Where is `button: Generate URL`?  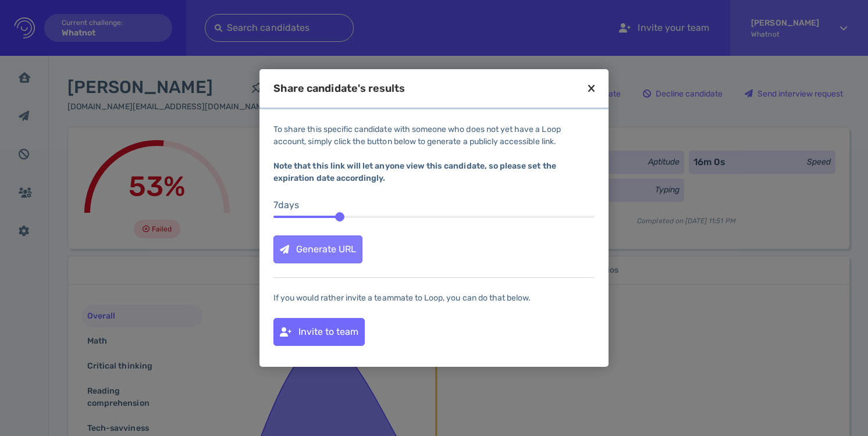 button: Generate URL is located at coordinates (318, 249).